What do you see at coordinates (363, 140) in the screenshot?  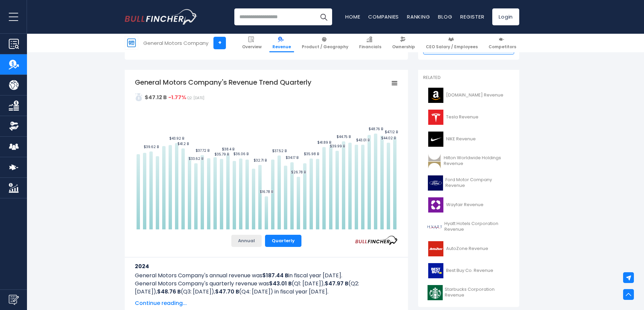 I see `text: $43.01 B` at bounding box center [363, 140].